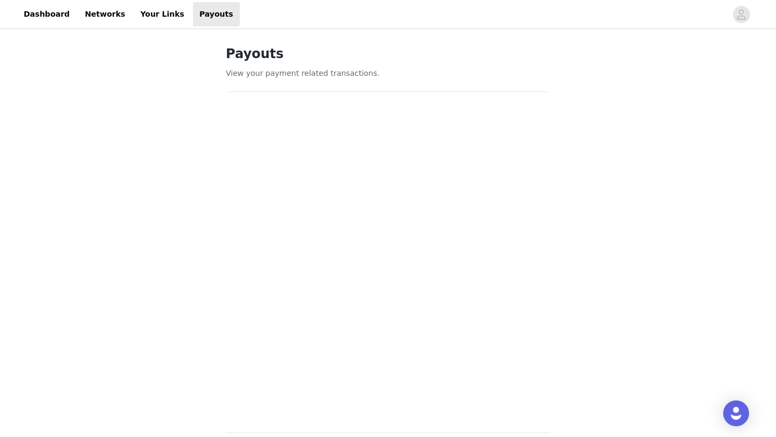  What do you see at coordinates (741, 15) in the screenshot?
I see `div: avatar` at bounding box center [741, 15].